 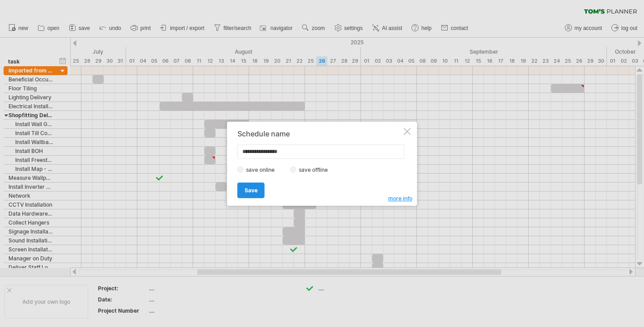 I want to click on span: Save, so click(x=251, y=190).